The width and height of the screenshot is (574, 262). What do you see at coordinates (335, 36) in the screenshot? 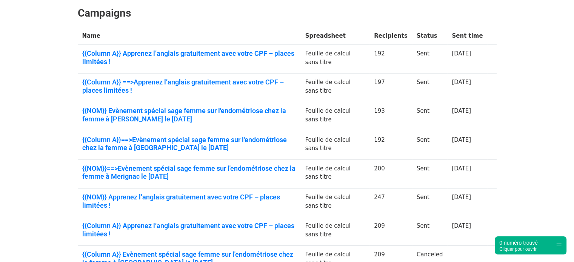
I see `th: Spreadsheet` at bounding box center [335, 36].